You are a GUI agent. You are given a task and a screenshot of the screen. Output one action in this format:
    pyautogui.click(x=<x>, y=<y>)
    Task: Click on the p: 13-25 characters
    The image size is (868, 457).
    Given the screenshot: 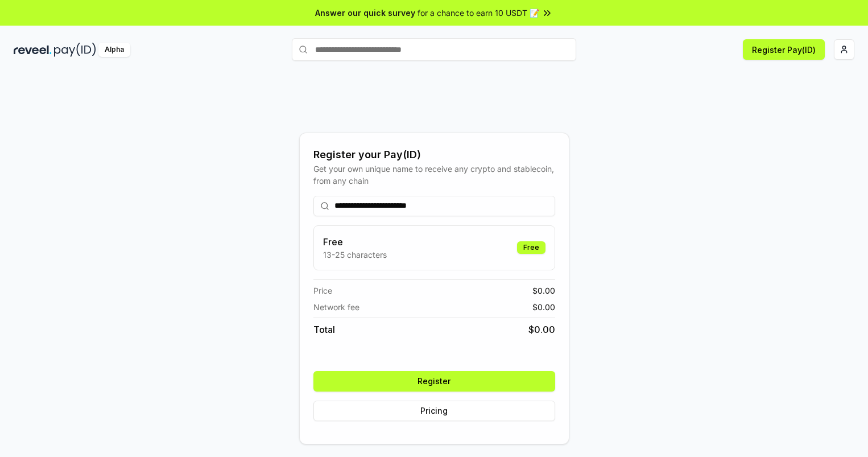 What is the action you would take?
    pyautogui.click(x=355, y=255)
    